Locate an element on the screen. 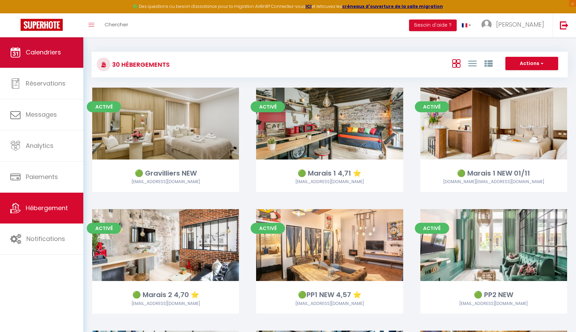 This screenshot has height=332, width=576. h3: 30 Hébergements is located at coordinates (140, 64).